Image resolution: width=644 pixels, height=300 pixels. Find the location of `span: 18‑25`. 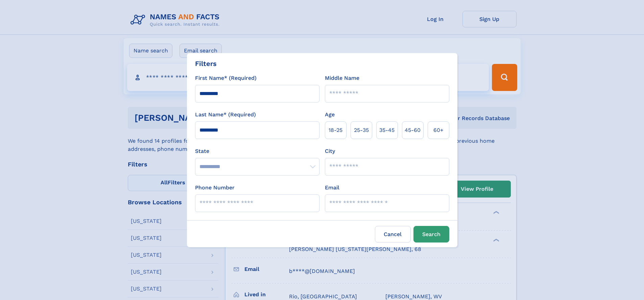

span: 18‑25 is located at coordinates (335, 130).